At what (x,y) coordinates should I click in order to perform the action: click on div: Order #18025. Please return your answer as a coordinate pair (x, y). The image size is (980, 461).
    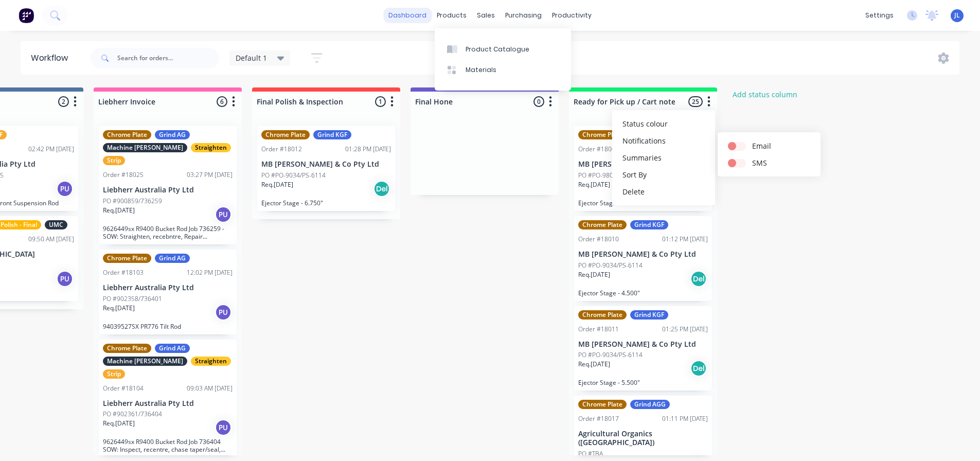
    Looking at the image, I should click on (123, 175).